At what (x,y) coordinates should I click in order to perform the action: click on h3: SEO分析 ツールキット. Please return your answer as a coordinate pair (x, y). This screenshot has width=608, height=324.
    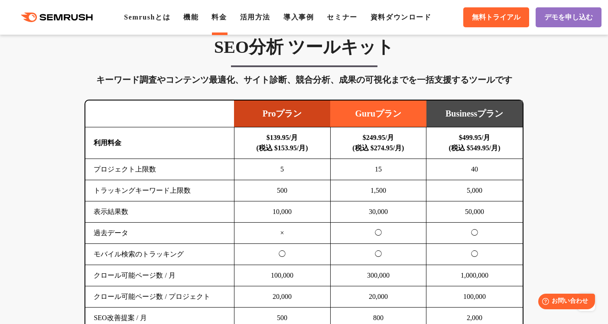
    Looking at the image, I should click on (304, 47).